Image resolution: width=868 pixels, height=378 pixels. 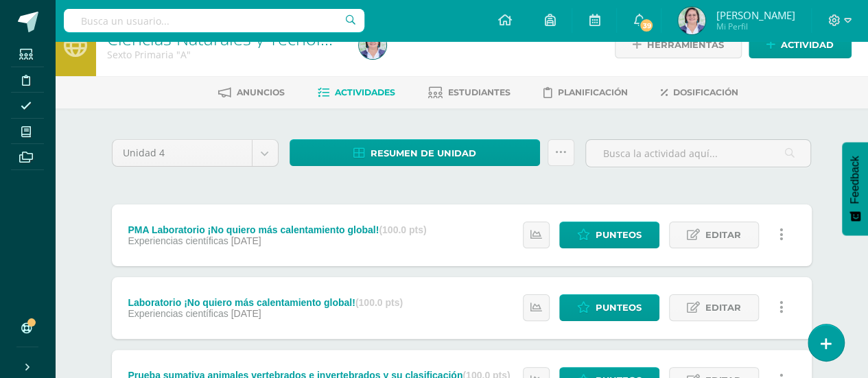 What do you see at coordinates (479, 92) in the screenshot?
I see `span: Estudiantes` at bounding box center [479, 92].